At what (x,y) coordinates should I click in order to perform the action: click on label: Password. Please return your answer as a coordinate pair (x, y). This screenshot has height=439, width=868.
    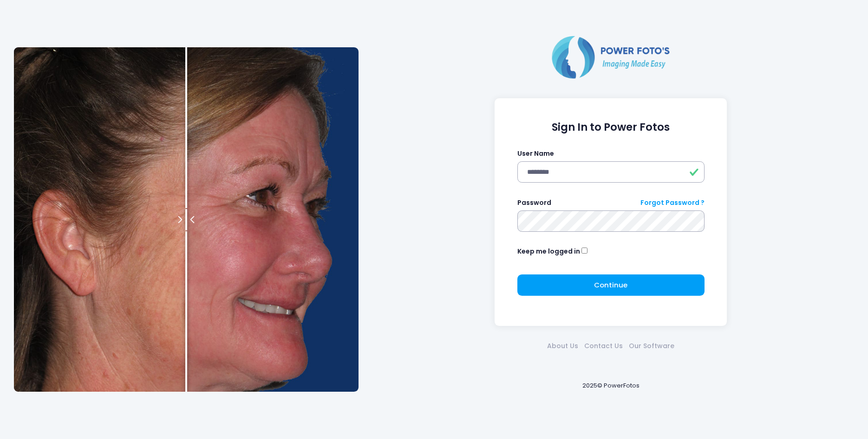
    Looking at the image, I should click on (534, 203).